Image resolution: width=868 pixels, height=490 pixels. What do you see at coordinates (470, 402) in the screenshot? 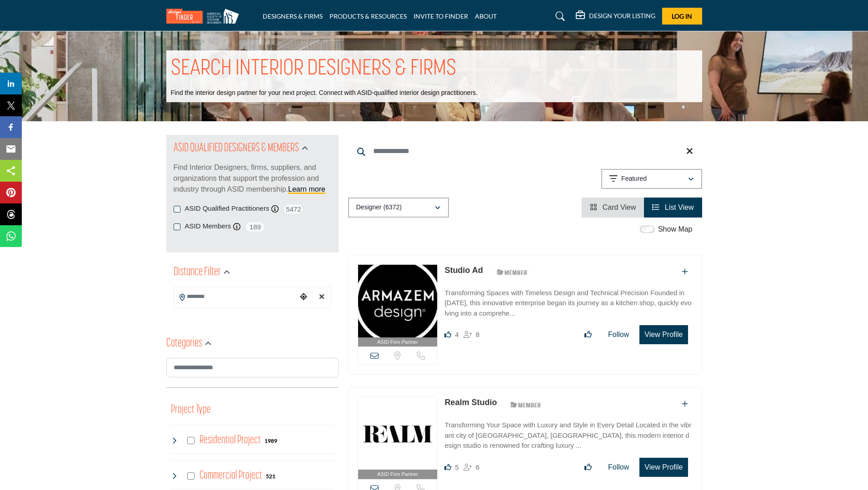
I see `a: Realm Studio` at bounding box center [470, 402].